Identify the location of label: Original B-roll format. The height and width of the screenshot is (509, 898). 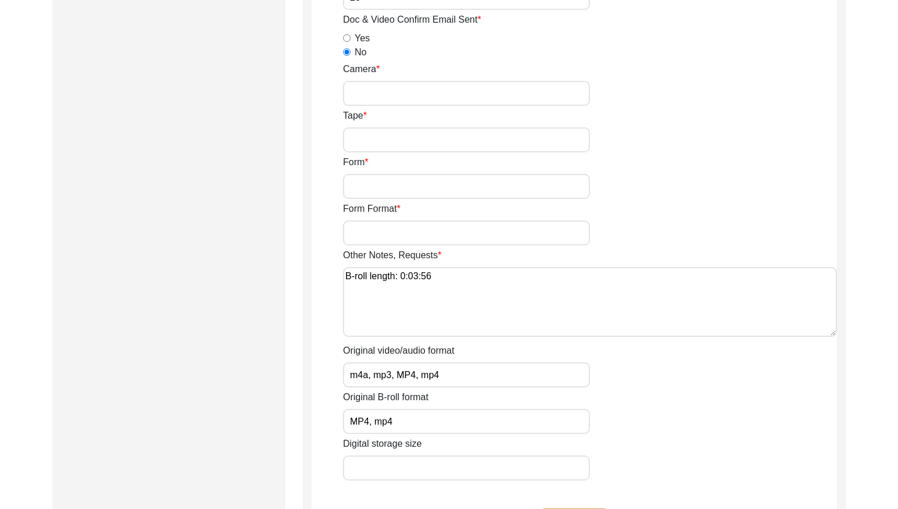
(385, 398).